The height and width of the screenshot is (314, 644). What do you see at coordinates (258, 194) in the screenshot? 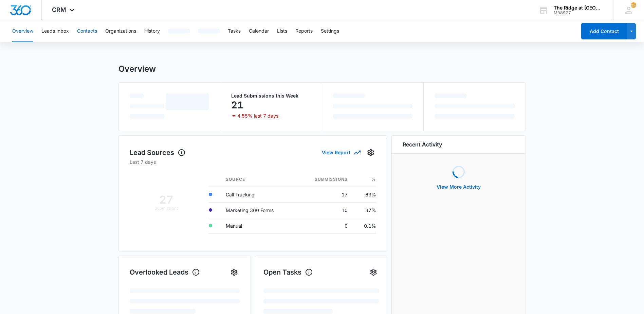
I see `td: Call Tracking` at bounding box center [258, 194].